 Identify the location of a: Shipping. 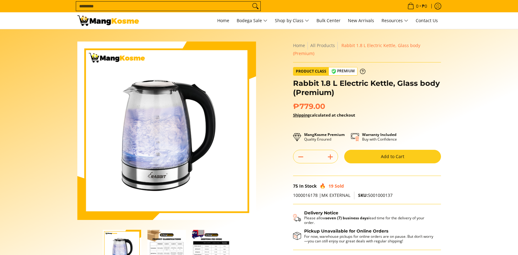
(301, 115).